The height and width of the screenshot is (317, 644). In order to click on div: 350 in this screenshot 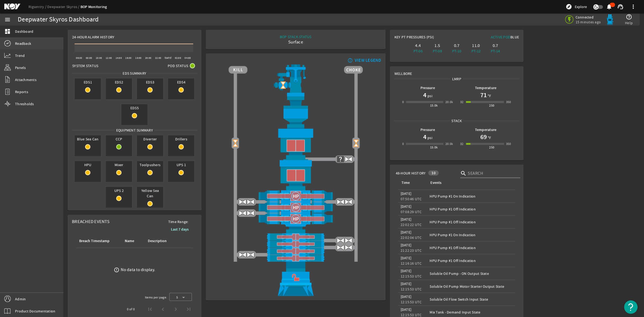, I will do `click(509, 102)`.